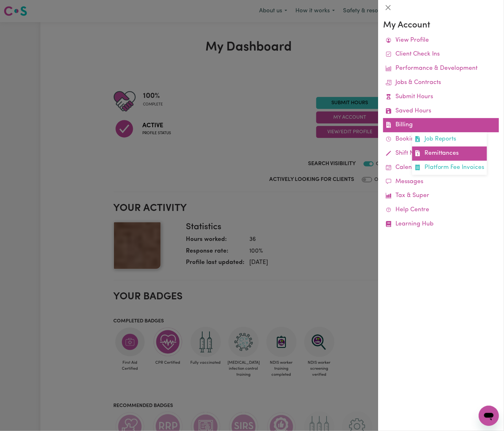  What do you see at coordinates (441, 182) in the screenshot?
I see `a: Messages` at bounding box center [441, 182].